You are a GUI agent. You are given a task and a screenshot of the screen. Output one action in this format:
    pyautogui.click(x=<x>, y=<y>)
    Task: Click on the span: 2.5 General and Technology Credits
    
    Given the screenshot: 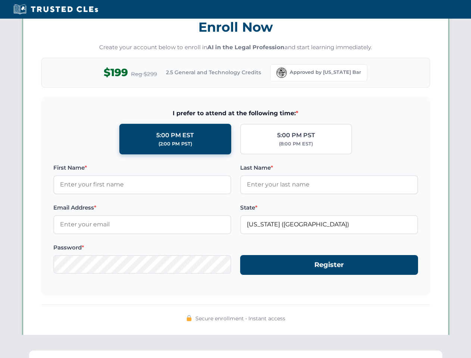 What is the action you would take?
    pyautogui.click(x=213, y=72)
    